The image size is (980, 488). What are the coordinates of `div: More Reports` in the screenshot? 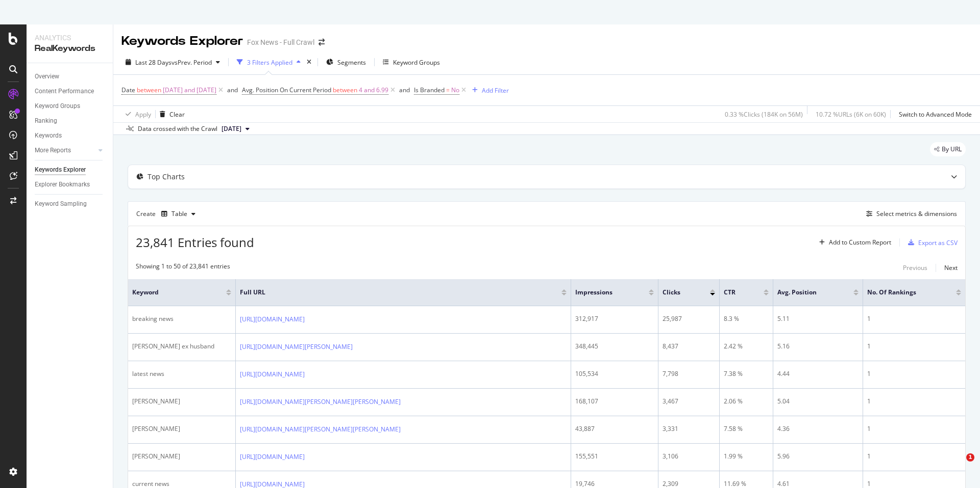 It's located at (52, 150).